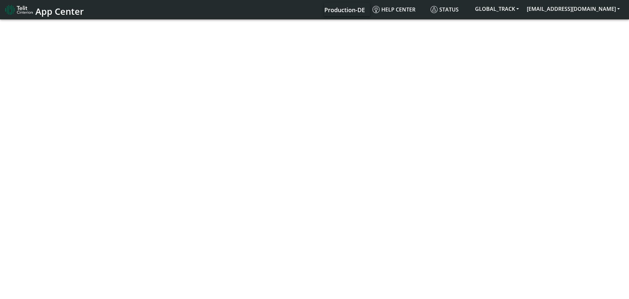  What do you see at coordinates (445, 10) in the screenshot?
I see `span: Status` at bounding box center [445, 10].